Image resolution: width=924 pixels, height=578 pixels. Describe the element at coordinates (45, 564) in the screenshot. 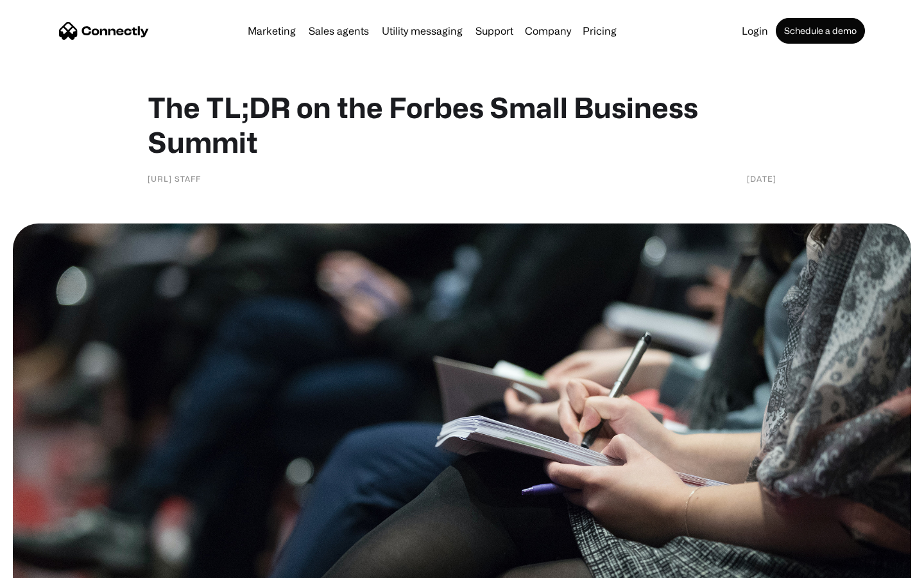

I see `aside: Language selected: English` at that location.